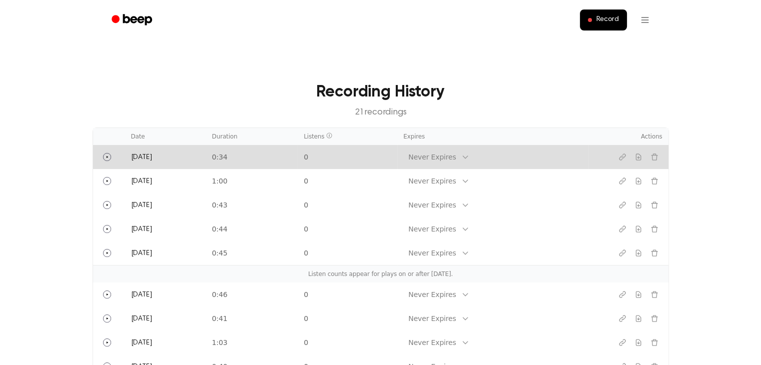 The image size is (761, 365). Describe the element at coordinates (252, 137) in the screenshot. I see `th: Duration` at that location.